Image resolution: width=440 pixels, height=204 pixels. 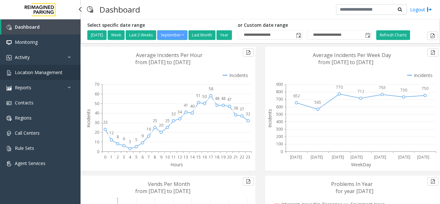 What do you see at coordinates (211, 89) in the screenshot?
I see `text: 58` at bounding box center [211, 89].